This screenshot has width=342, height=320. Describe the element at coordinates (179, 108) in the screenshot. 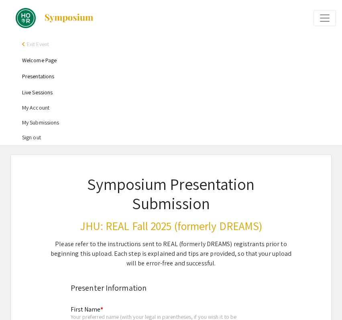

I see `li: My Account` at that location.